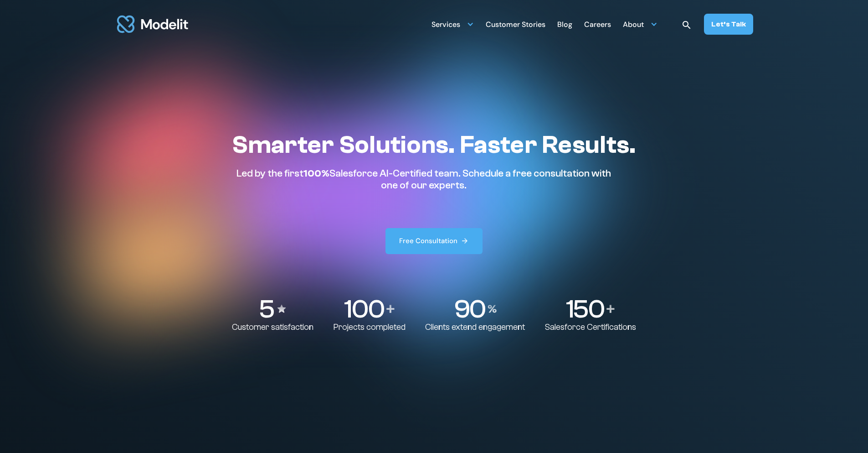 This screenshot has height=453, width=868. What do you see at coordinates (434, 145) in the screenshot?
I see `h1: Smarter Solutions. Faster Results.` at bounding box center [434, 145].